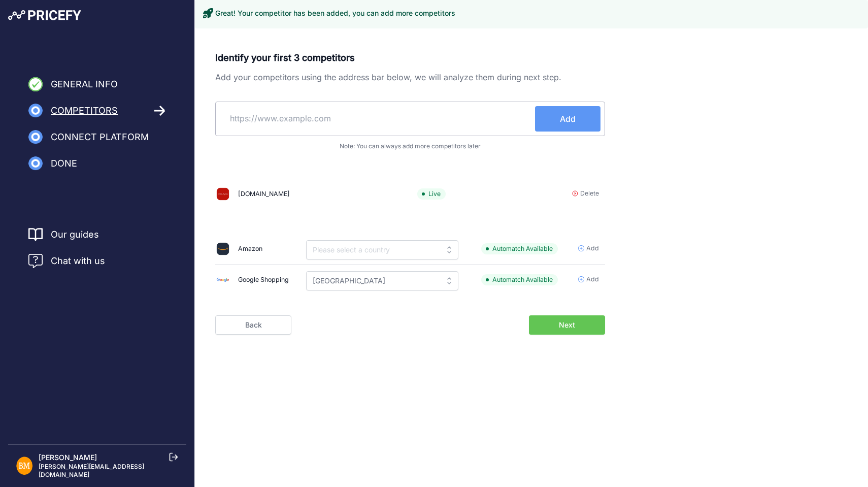 Image resolution: width=868 pixels, height=487 pixels. I want to click on div: Amazon, so click(250, 249).